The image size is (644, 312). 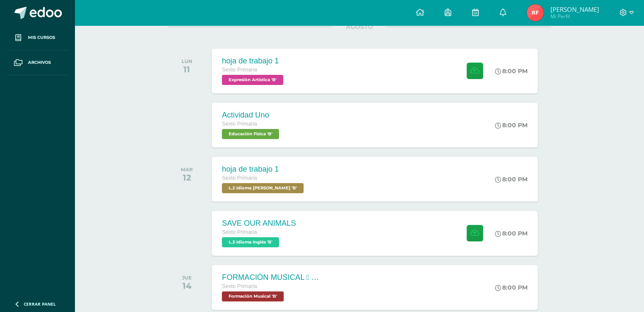 What do you see at coordinates (252, 80) in the screenshot?
I see `span: Expresión Artística 'B'` at bounding box center [252, 80].